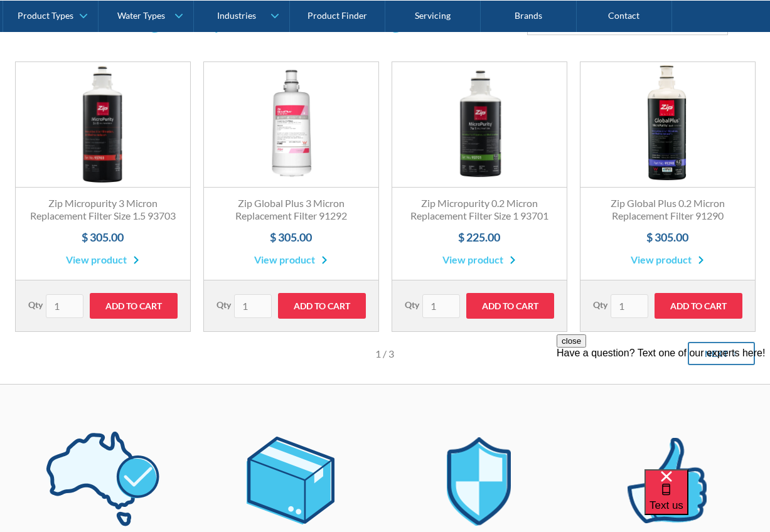 The height and width of the screenshot is (532, 770). Describe the element at coordinates (668, 210) in the screenshot. I see `h3: Zip Global Plus 0.2 Micron Replacement Filter 91290` at that location.